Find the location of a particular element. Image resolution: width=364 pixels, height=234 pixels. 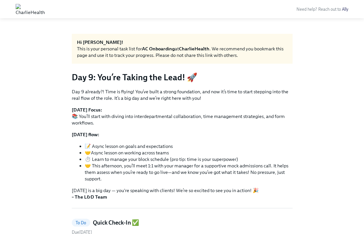

strong: CharlieHealth is located at coordinates (194, 49).